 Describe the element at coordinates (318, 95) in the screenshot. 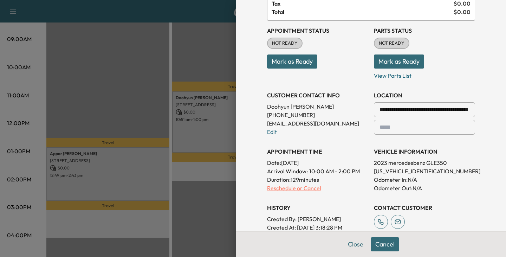

I see `h3: CUSTOMER CONTACT INFO` at that location.